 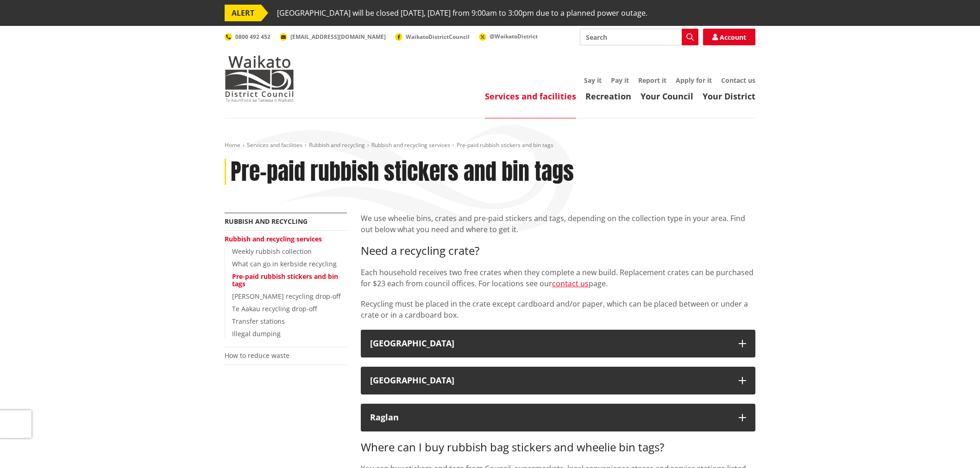 I want to click on a: Report it, so click(x=652, y=80).